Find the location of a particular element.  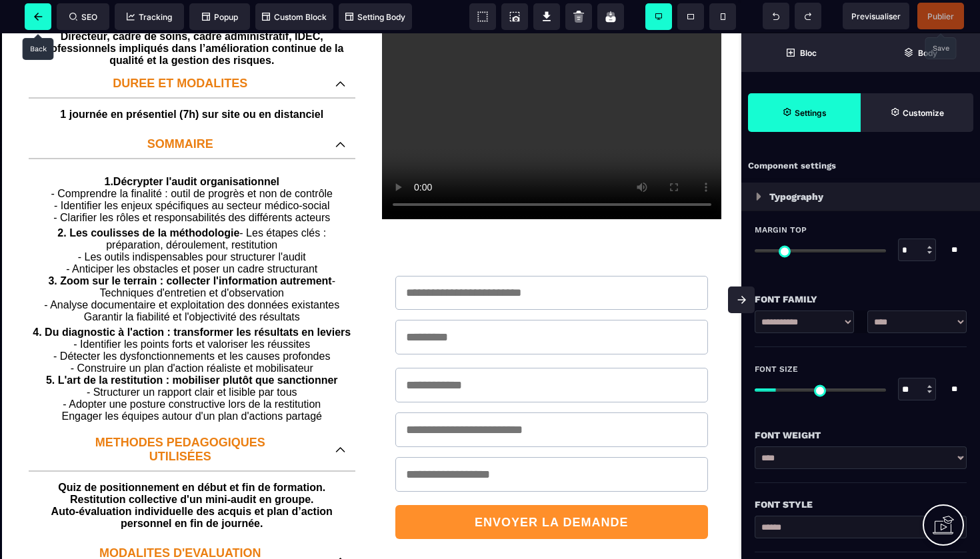

span: - Techniques d'entretien et d'observation - Analyse documentaire et exploitation des données exis... is located at coordinates (191, 265).